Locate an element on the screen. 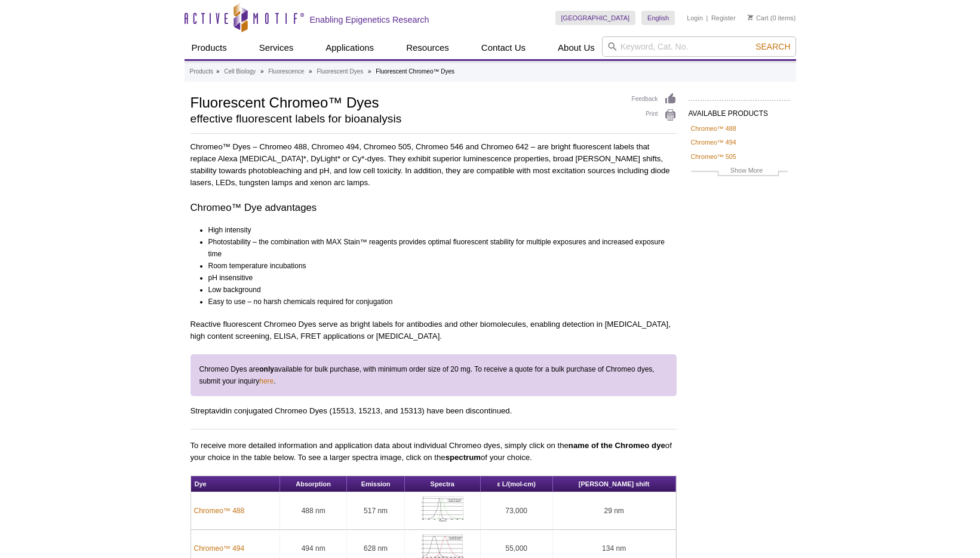 Image resolution: width=980 pixels, height=558 pixels. a: Services is located at coordinates (277, 48).